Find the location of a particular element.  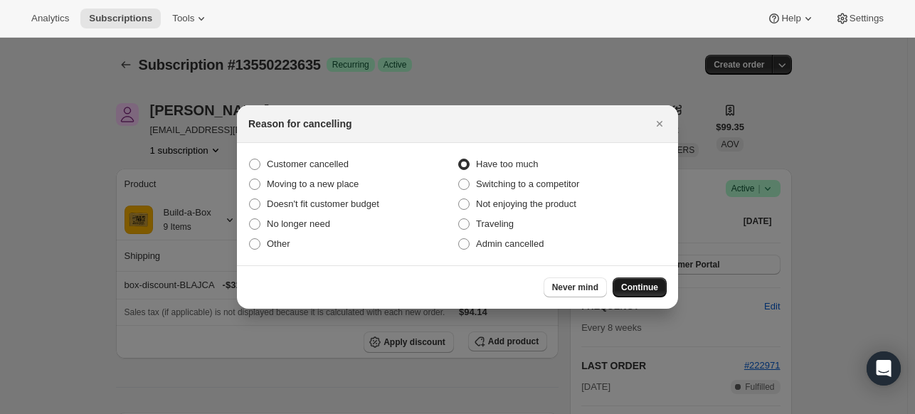

button: Analytics is located at coordinates (50, 19).